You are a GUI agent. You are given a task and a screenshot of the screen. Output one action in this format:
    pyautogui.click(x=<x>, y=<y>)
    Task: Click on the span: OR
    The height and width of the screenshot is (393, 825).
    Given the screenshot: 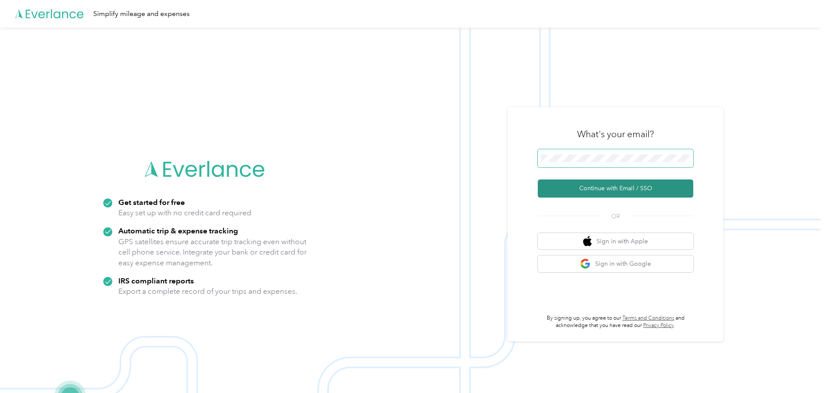 What is the action you would take?
    pyautogui.click(x=615, y=216)
    